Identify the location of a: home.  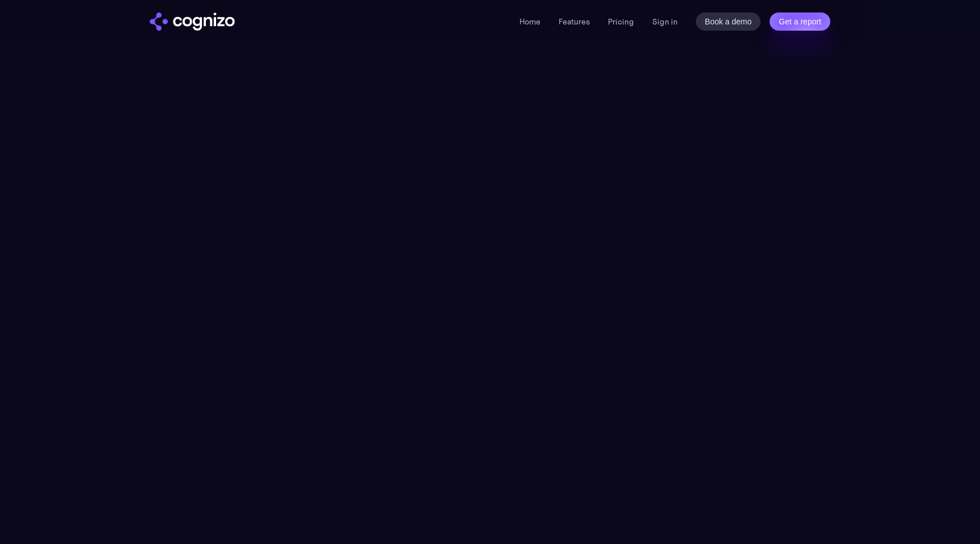
(192, 22).